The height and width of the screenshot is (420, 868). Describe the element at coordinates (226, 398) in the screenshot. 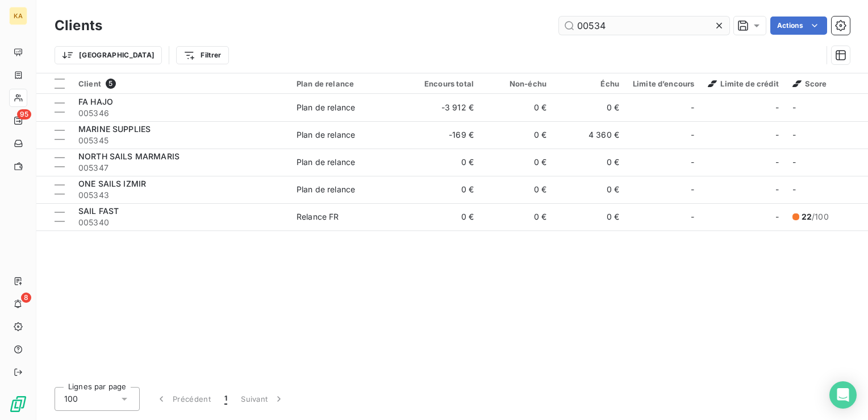

I see `span: 1` at that location.